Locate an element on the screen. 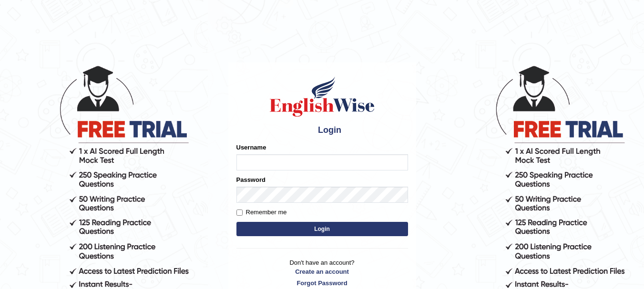 The image size is (644, 289). img: Logo of English Wise sign in for intelligent practice with AI is located at coordinates (322, 97).